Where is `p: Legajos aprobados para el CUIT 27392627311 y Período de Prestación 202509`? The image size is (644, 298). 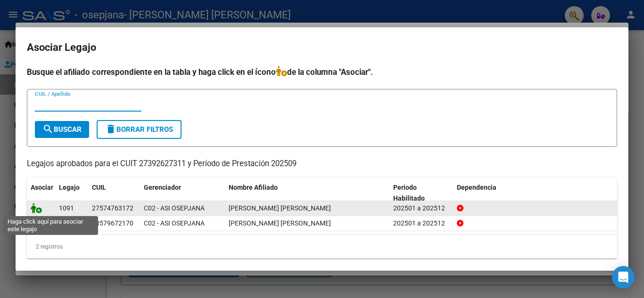
p: Legajos aprobados para el CUIT 27392627311 y Período de Prestación 202509 is located at coordinates (322, 164).